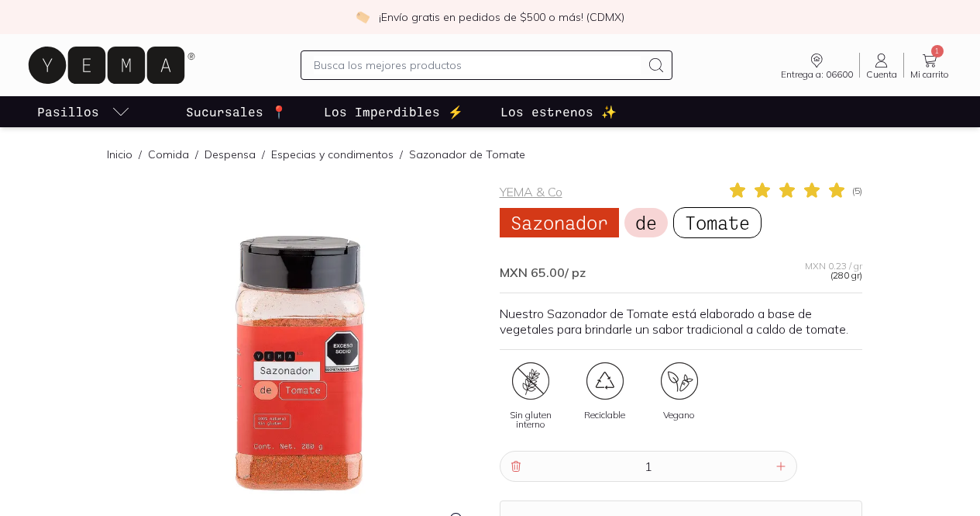  I want to click on p: Los Imperdibles ⚡️, so click(394, 111).